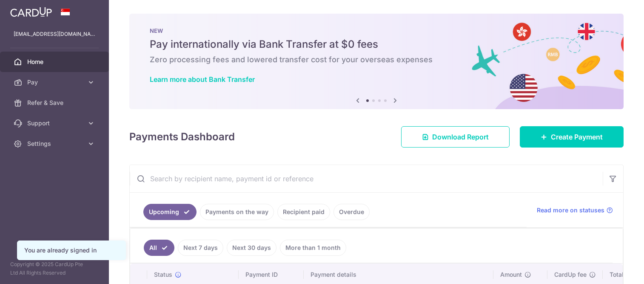 The height and width of the screenshot is (284, 644). I want to click on span: Read more on statuses, so click(571, 210).